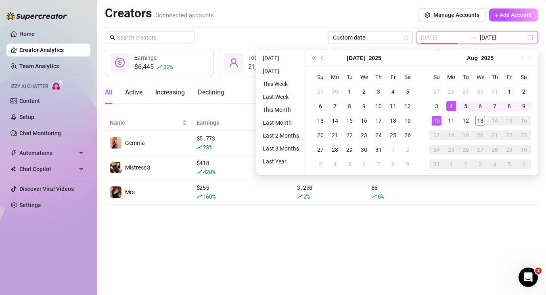  I want to click on div: $ 418, so click(242, 168).